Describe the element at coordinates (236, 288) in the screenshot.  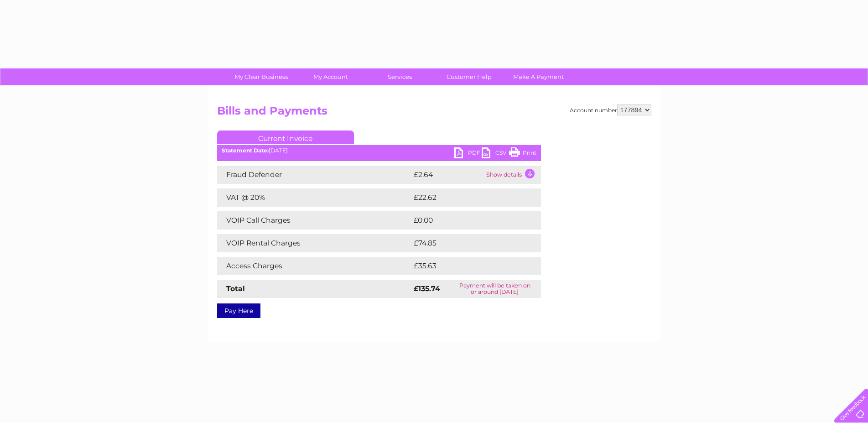
I see `strong: Total` at that location.